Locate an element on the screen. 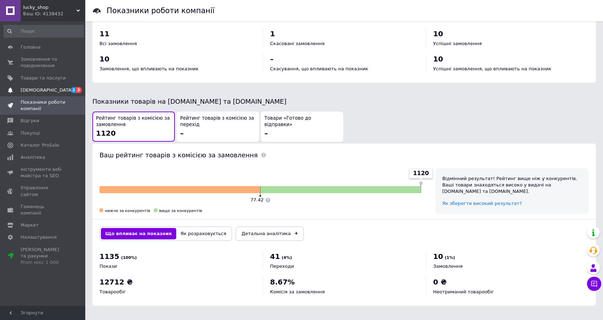 Image resolution: width=603 pixels, height=320 pixels. span: Показники роботи компанії is located at coordinates (43, 106).